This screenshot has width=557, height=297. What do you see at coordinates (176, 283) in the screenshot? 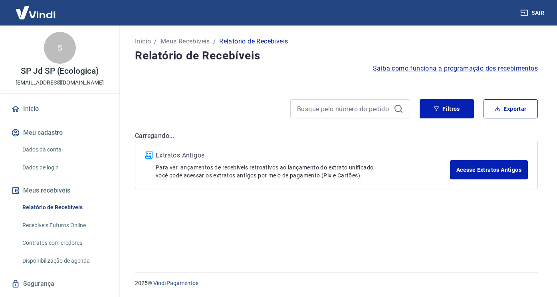
I see `a: Vindi Pagamentos` at bounding box center [176, 283].